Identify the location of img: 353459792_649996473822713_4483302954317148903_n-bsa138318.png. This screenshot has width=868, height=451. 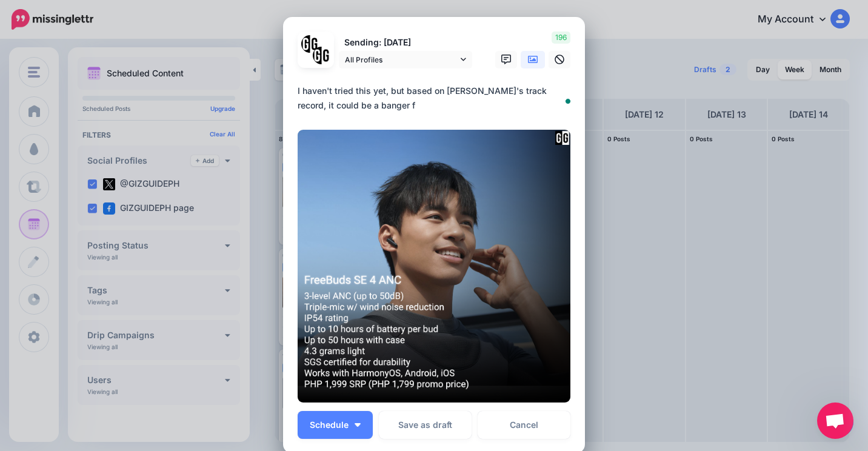
(310, 44).